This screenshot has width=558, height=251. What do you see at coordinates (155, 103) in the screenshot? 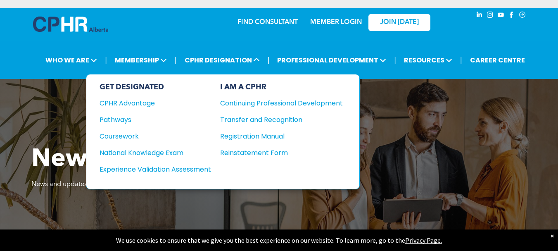
I see `a: CPHR Advantage` at bounding box center [155, 103].